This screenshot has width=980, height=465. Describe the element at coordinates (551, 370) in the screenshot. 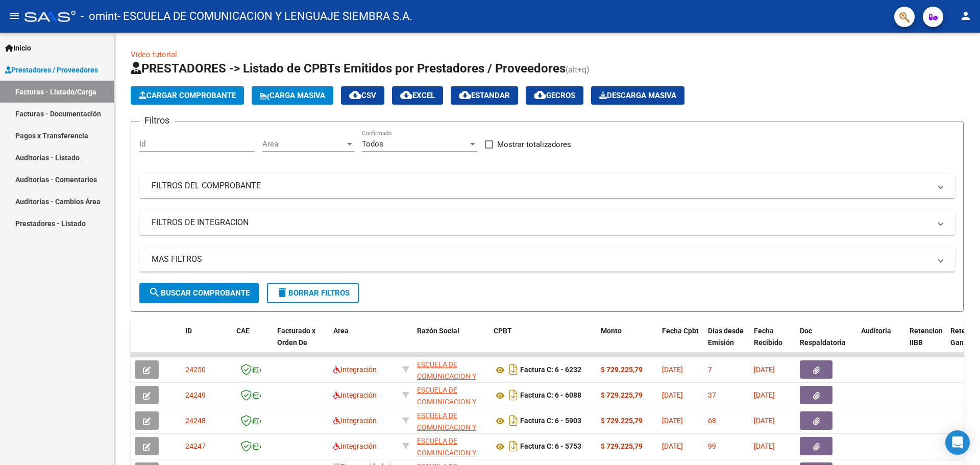

I see `strong: Factura C: 6 - 6232` at that location.